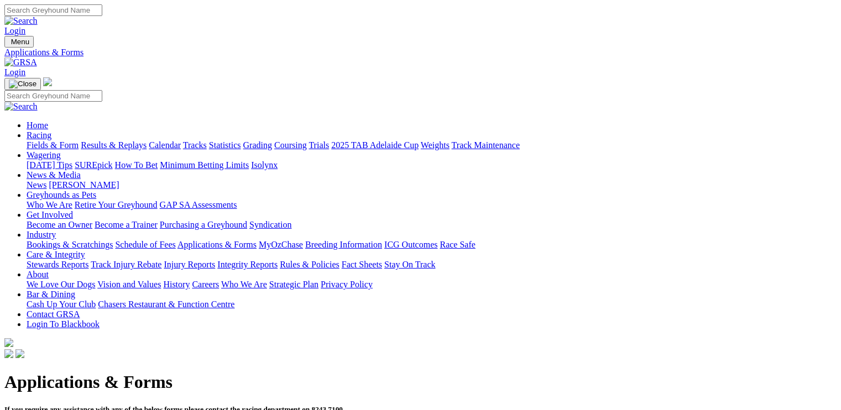  Describe the element at coordinates (23, 84) in the screenshot. I see `img: Close` at that location.